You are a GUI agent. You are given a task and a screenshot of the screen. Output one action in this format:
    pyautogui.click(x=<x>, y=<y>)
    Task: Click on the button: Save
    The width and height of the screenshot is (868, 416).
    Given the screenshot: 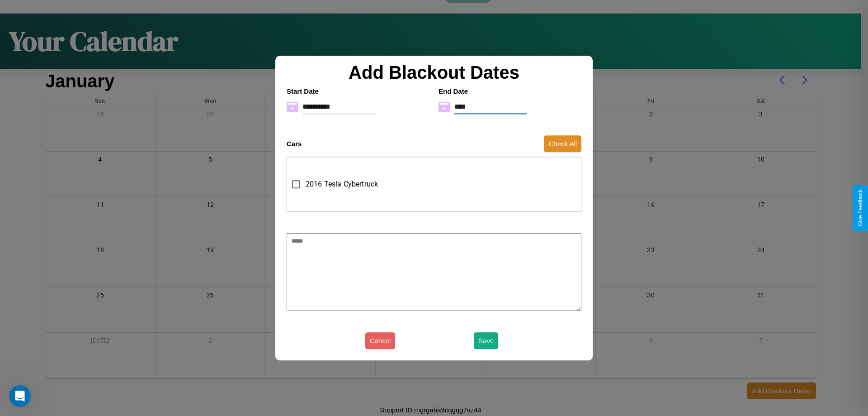 What is the action you would take?
    pyautogui.click(x=486, y=340)
    